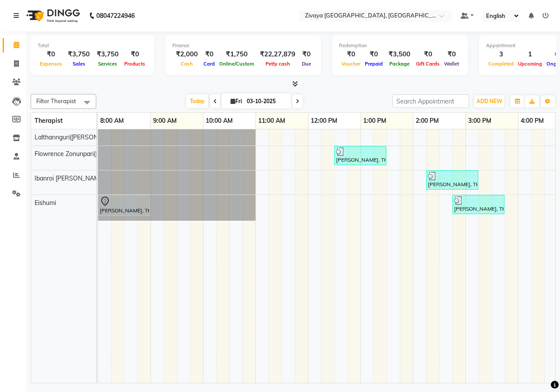  Describe the element at coordinates (187, 64) in the screenshot. I see `span: Cash` at that location.